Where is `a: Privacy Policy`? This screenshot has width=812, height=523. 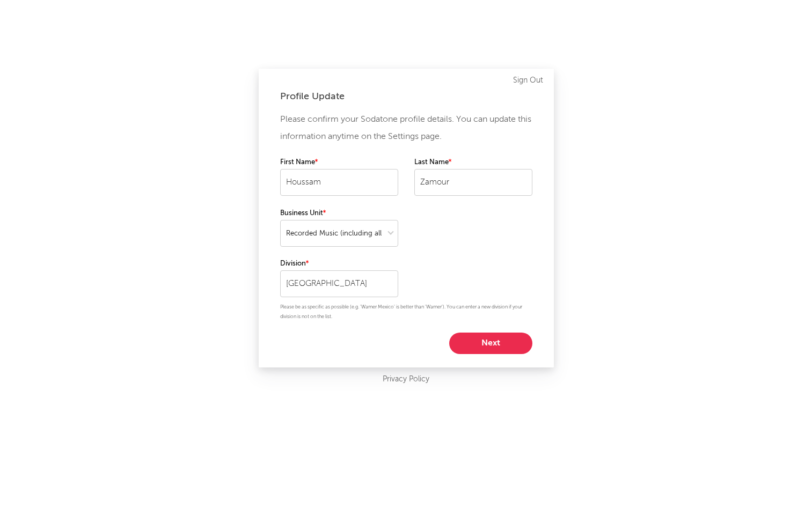 a: Privacy Policy is located at coordinates (406, 379).